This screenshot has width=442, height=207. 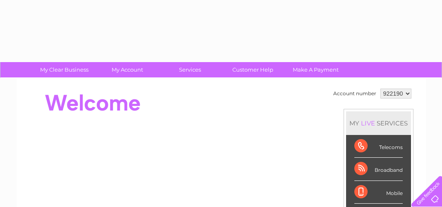 I want to click on div: MY SERVICES, so click(x=378, y=123).